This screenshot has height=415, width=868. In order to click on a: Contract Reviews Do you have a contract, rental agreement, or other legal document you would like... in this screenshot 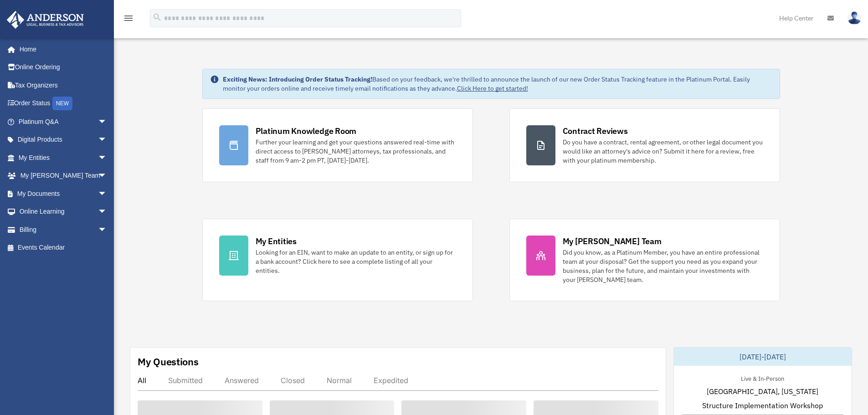, I will do `click(645, 146)`.